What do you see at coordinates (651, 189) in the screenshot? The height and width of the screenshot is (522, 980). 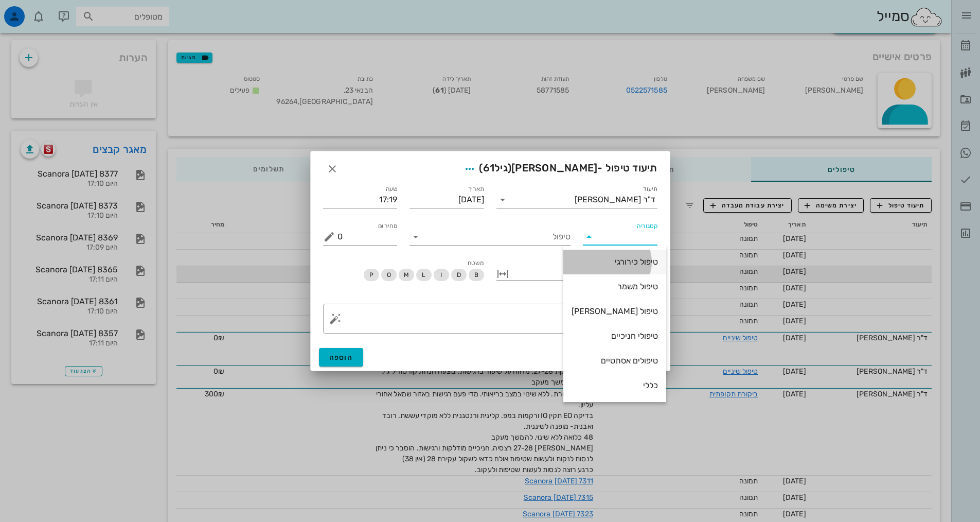 I see `label: תיעוד` at bounding box center [651, 189].